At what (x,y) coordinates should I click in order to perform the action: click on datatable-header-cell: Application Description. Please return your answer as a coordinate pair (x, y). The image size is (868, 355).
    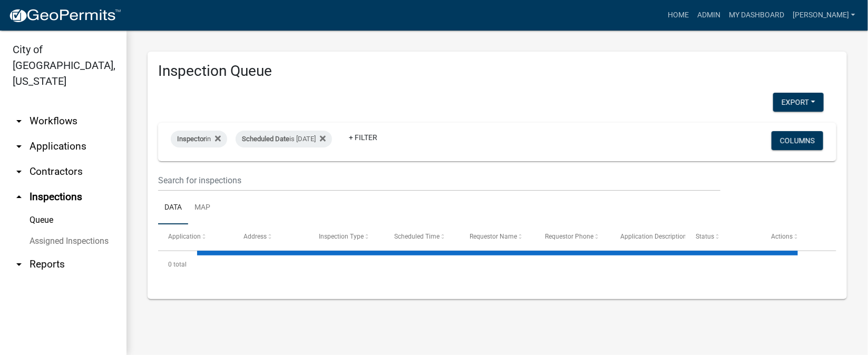
    Looking at the image, I should click on (648, 237).